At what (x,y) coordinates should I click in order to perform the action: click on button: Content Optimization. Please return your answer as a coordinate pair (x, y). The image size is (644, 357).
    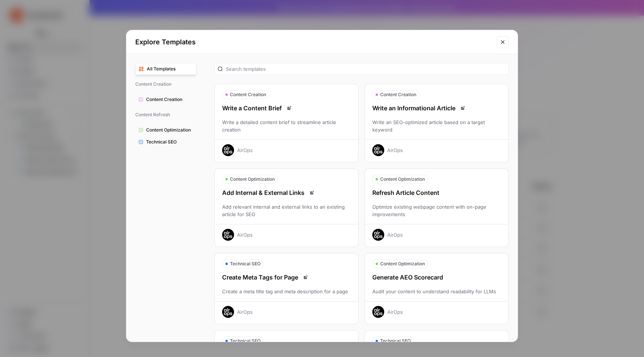
    Looking at the image, I should click on (166, 130).